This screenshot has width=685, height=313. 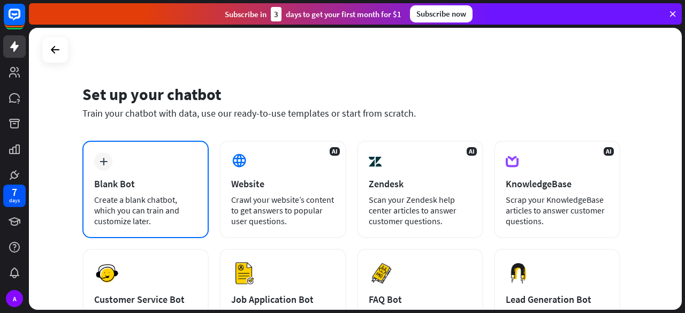 What do you see at coordinates (282, 183) in the screenshot?
I see `div: Website` at bounding box center [282, 183].